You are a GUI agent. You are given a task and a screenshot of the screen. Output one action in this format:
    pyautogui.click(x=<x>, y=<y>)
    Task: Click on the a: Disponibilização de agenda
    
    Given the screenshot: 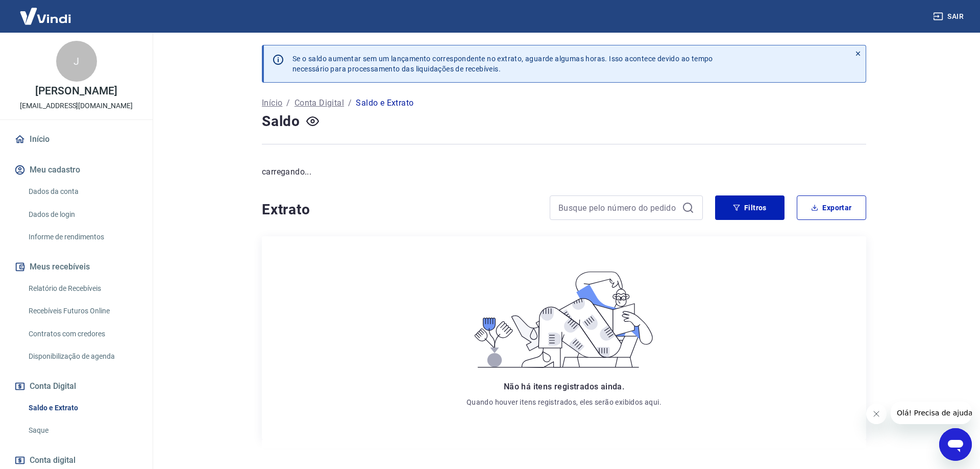 What is the action you would take?
    pyautogui.click(x=82, y=356)
    